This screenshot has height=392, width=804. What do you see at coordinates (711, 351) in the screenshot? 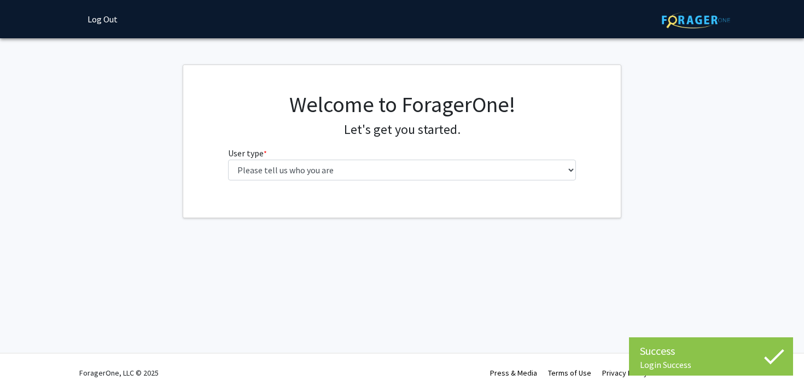
I see `div: Success` at bounding box center [711, 351].